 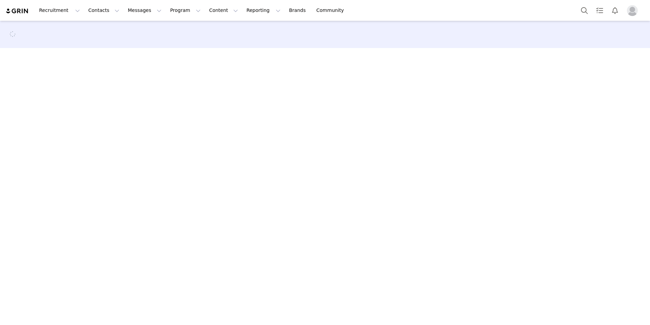 I want to click on button: Recruitment, so click(x=60, y=10).